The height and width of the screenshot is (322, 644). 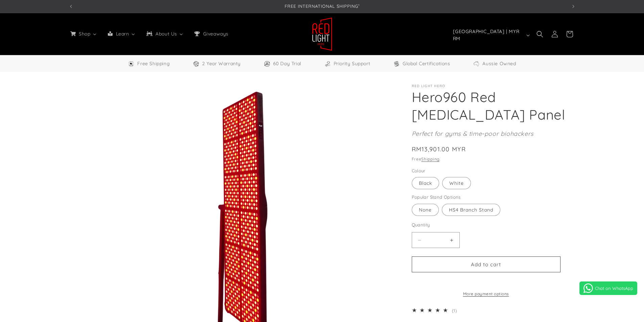 I want to click on span: Priority Support, so click(x=352, y=64).